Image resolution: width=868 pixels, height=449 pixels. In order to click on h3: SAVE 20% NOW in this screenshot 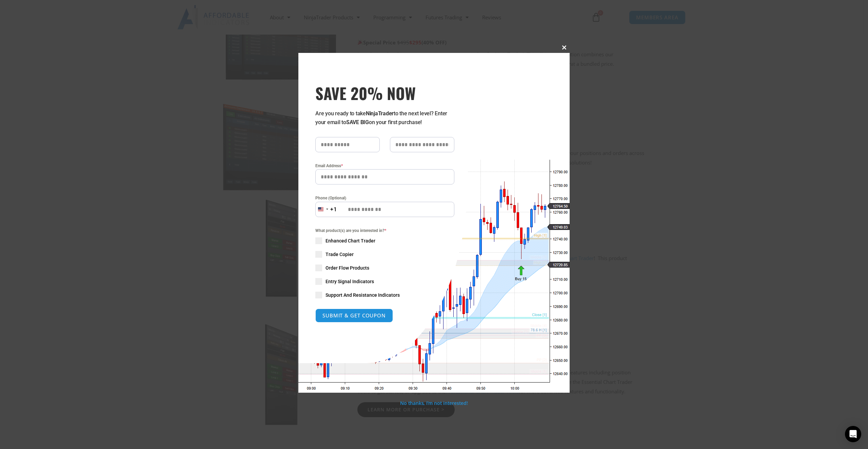, I will do `click(385, 93)`.